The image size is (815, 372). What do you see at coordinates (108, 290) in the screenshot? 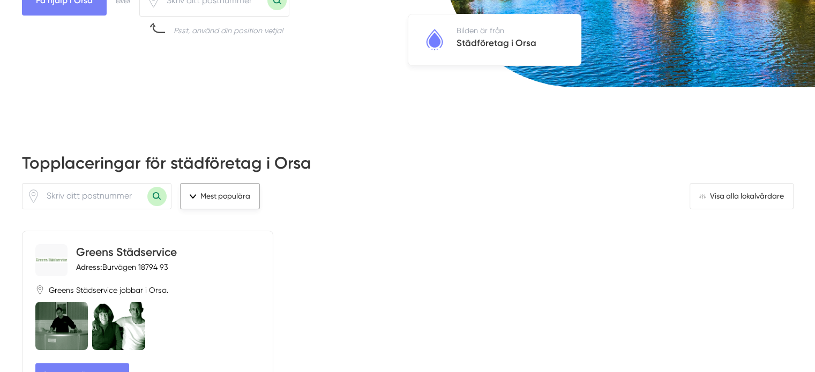
I see `span: Greens Städservice jobbar i Orsa.` at bounding box center [108, 290].